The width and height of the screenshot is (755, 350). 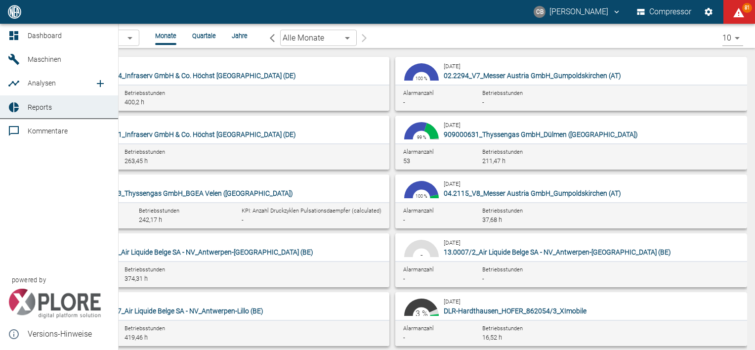 What do you see at coordinates (44, 59) in the screenshot?
I see `span: Maschinen` at bounding box center [44, 59].